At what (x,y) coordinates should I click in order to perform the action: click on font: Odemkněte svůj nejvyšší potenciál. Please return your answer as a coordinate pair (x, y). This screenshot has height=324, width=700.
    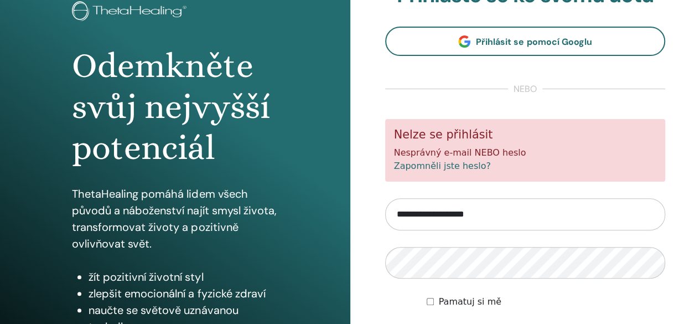
    Looking at the image, I should click on (170, 107).